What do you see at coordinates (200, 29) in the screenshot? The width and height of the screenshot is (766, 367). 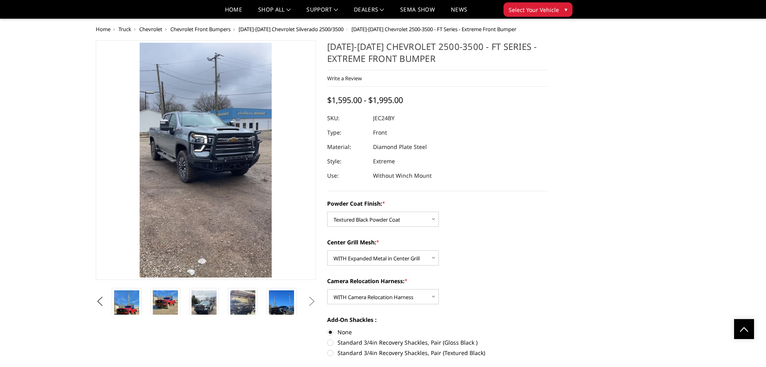 I see `a: Chevrolet Front Bumpers` at bounding box center [200, 29].